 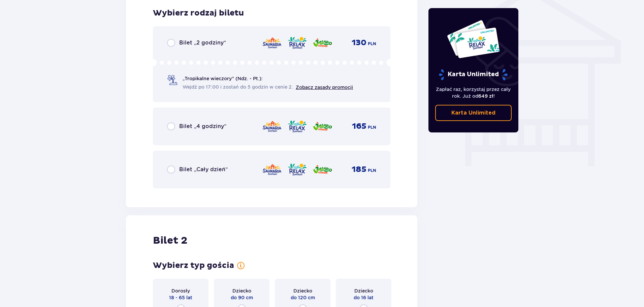 I want to click on span: 18 - 65 lat, so click(x=181, y=297).